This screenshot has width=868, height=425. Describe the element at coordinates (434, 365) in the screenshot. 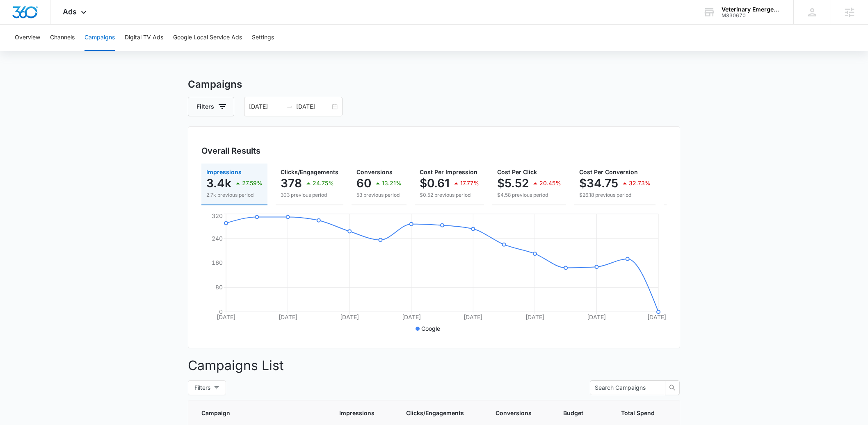

I see `p: Campaigns List` at that location.